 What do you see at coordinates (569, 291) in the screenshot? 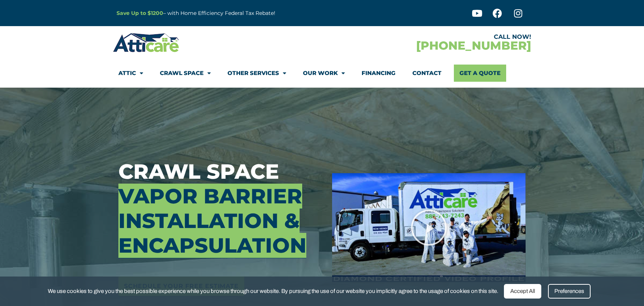
I see `div: Preferences` at bounding box center [569, 291].